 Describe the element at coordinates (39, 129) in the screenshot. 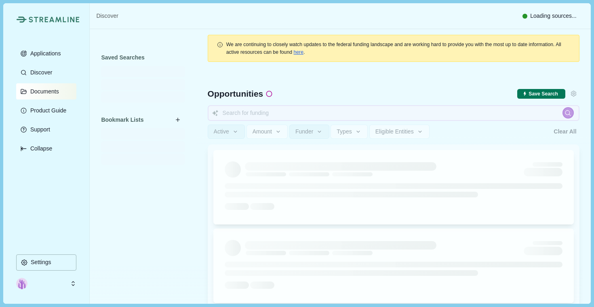

I see `p: Support` at that location.